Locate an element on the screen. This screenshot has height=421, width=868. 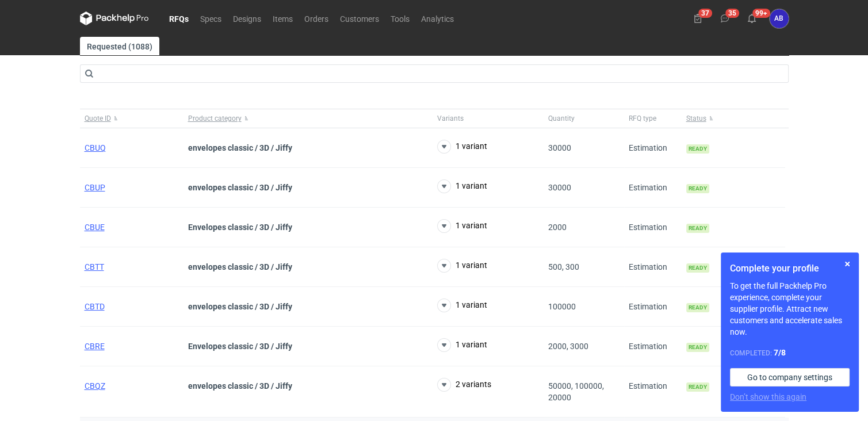
a: Orders is located at coordinates (317, 18).